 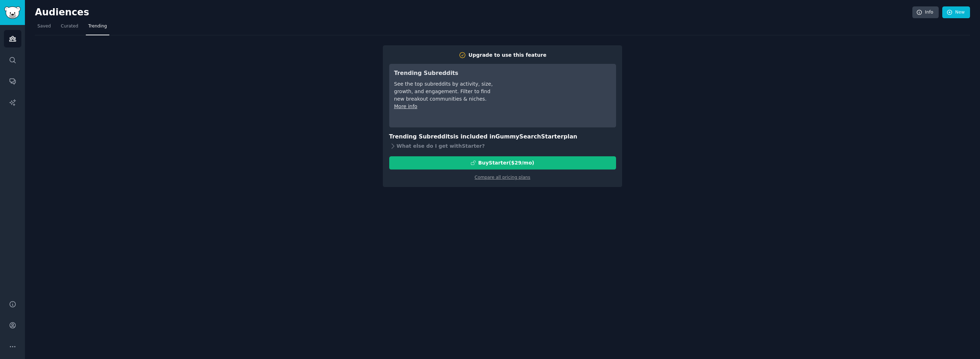 What do you see at coordinates (530, 136) in the screenshot?
I see `span: GummySearch Starter` at bounding box center [530, 136].